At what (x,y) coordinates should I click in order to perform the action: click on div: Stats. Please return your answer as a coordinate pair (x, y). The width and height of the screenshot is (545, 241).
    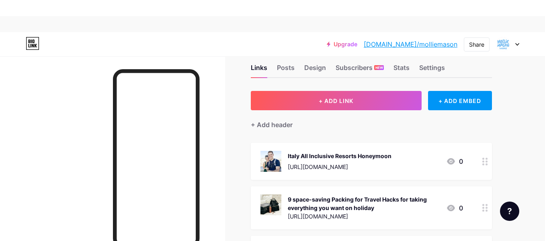
    Looking at the image, I should click on (402, 70).